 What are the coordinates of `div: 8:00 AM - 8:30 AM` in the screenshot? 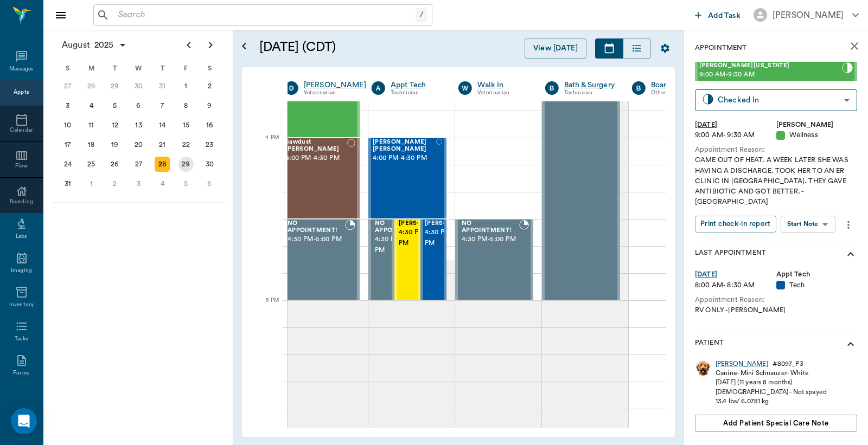 It's located at (735, 285).